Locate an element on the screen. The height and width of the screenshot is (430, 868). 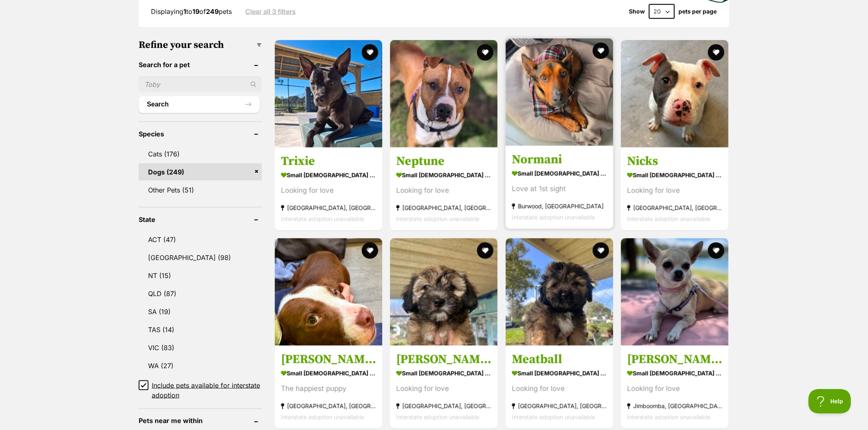
header: Species is located at coordinates (200, 134).